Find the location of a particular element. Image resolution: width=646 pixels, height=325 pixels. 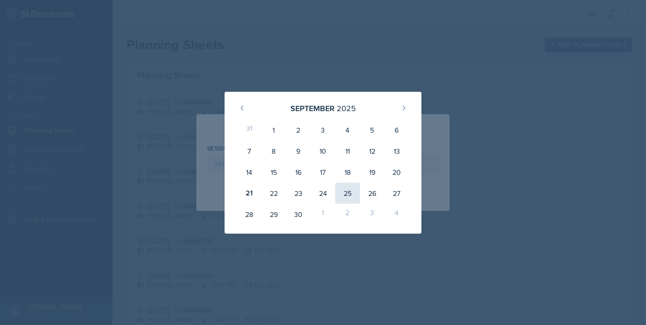

div: 11 is located at coordinates (348, 151).